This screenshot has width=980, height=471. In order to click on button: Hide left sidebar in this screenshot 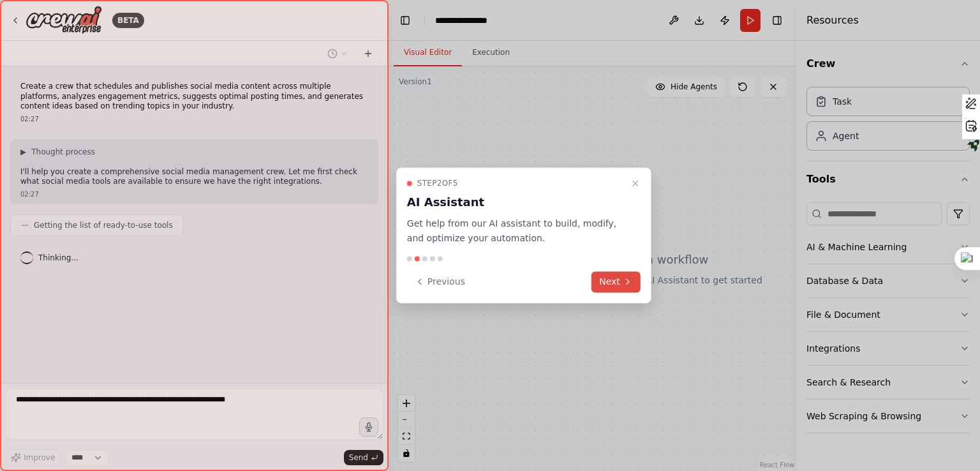, I will do `click(405, 20)`.